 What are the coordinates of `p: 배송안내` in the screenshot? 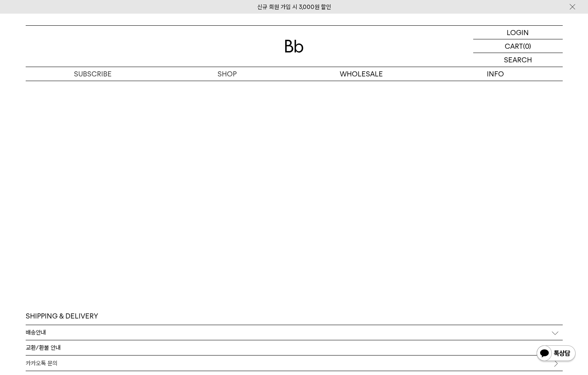 It's located at (36, 333).